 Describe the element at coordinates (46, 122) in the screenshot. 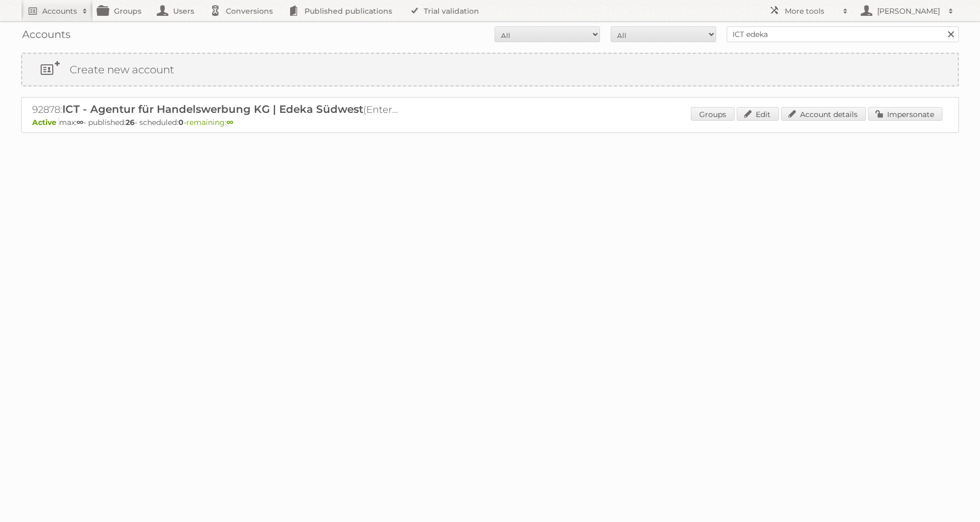

I see `span: Active` at that location.